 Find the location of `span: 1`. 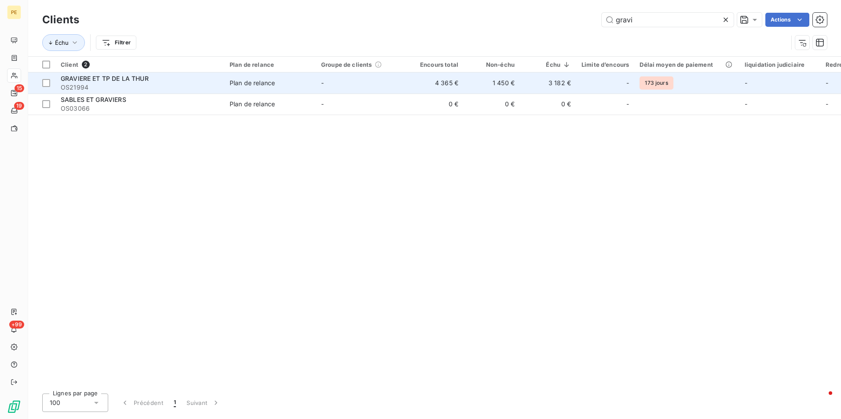

span: 1 is located at coordinates (175, 403).